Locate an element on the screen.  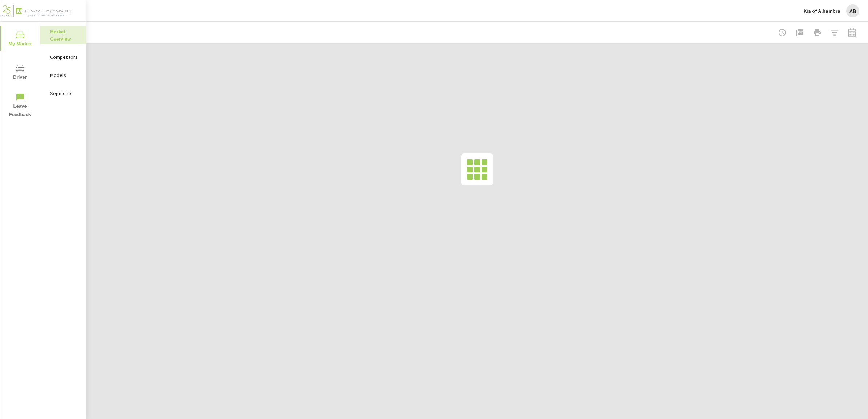
span: Driver is located at coordinates (20, 72).